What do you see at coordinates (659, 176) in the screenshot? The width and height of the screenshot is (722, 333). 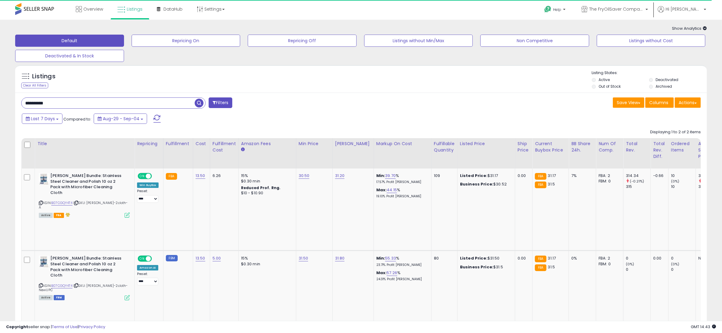 I see `div: -0.66` at bounding box center [659, 176].